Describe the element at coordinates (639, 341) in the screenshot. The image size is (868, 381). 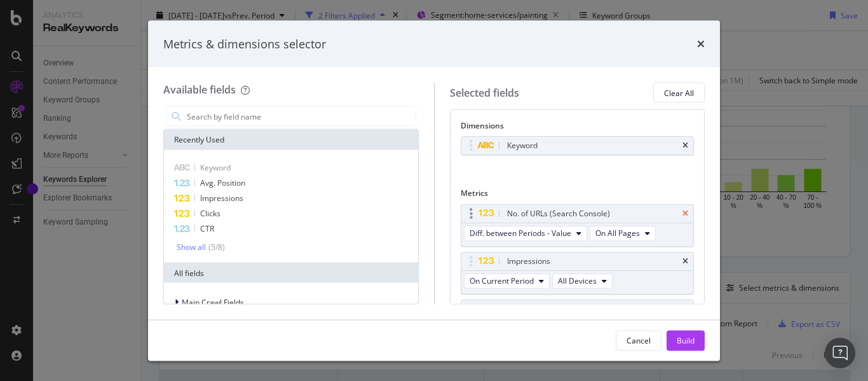
I see `button: Cancel` at that location.